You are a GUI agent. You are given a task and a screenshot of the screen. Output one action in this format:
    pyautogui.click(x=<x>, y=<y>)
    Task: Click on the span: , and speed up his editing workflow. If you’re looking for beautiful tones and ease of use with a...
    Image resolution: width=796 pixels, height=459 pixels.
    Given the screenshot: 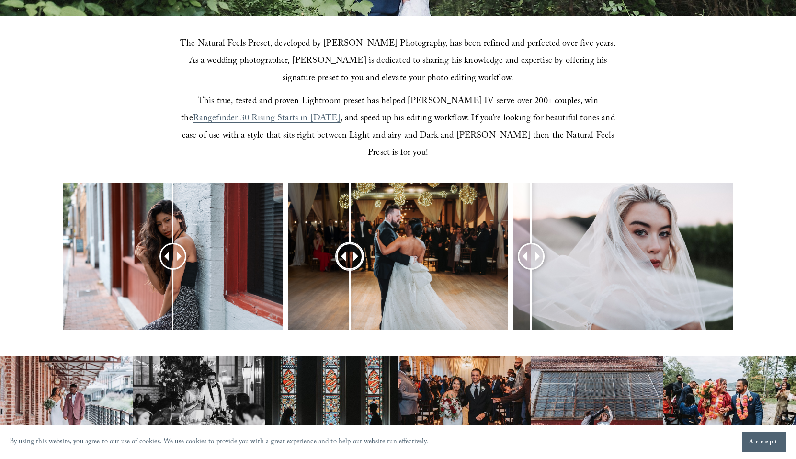 What is the action you would take?
    pyautogui.click(x=399, y=136)
    